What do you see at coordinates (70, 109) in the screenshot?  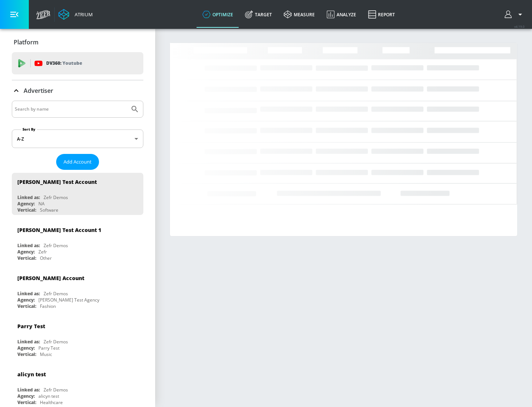 I see `input: Search by name` at bounding box center [70, 109].